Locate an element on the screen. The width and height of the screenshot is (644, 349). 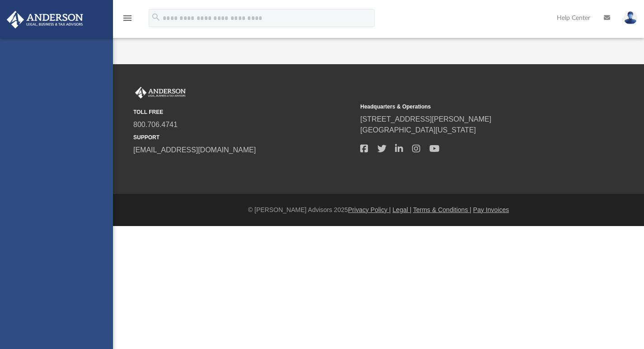
a: menu is located at coordinates (128, 20).